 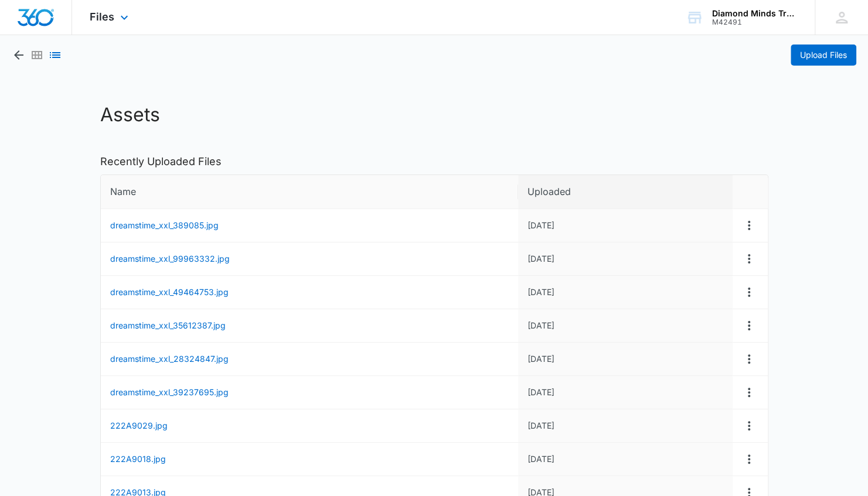 I want to click on span: dreamstime_xxl_389085.jpg, so click(x=164, y=225).